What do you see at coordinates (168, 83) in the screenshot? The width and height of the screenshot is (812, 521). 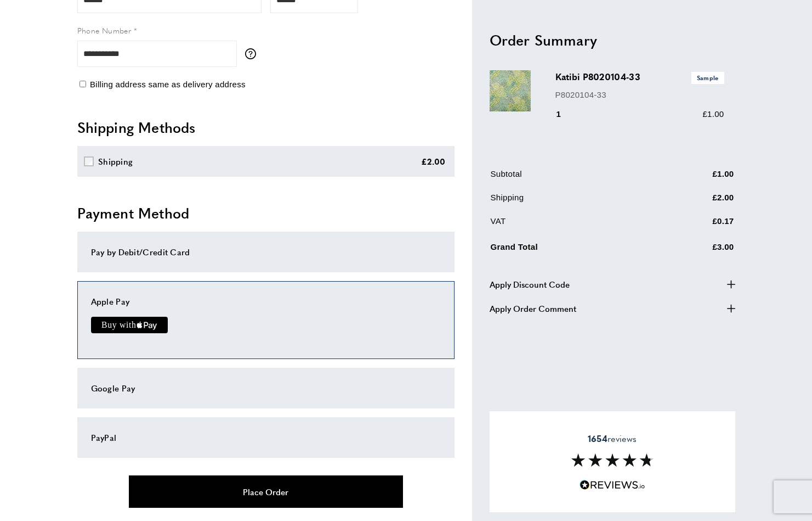 I see `span: Billing address same as delivery address` at bounding box center [168, 83].